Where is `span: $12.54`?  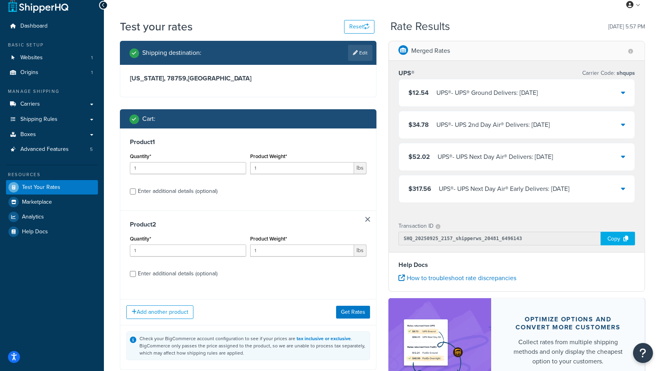
span: $12.54 is located at coordinates (419, 92).